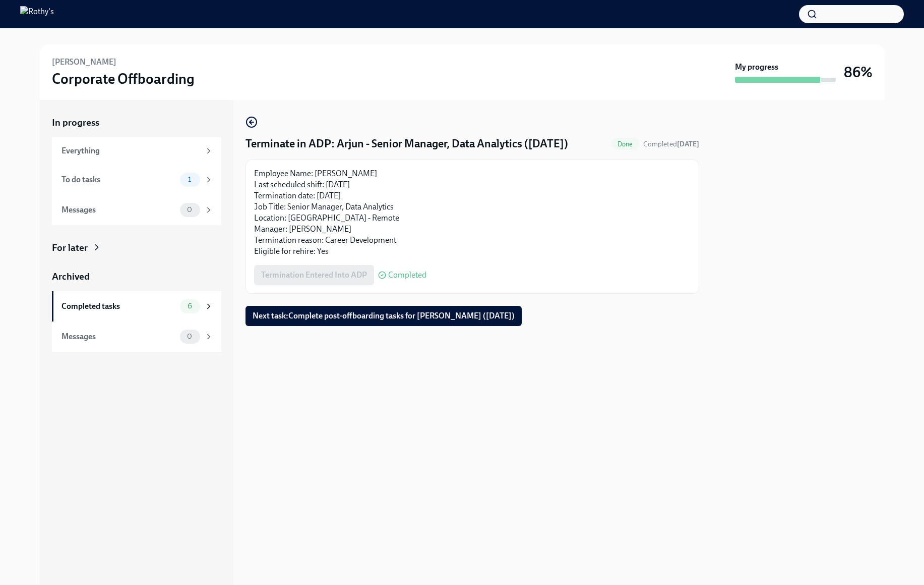 The width and height of the screenshot is (924, 585). Describe the element at coordinates (119, 179) in the screenshot. I see `div: To do tasks` at that location.